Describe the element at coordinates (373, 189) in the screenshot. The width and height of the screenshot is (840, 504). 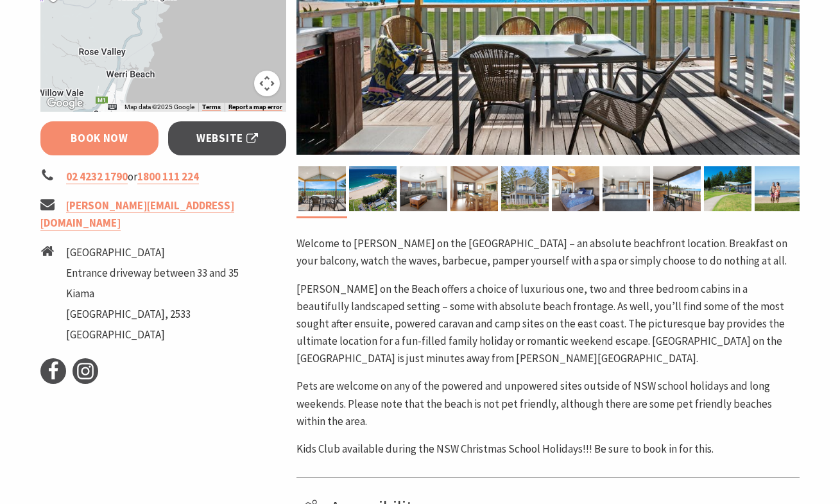
I see `img: Aerial view of Kendalls on the Beach Holiday Park` at that location.